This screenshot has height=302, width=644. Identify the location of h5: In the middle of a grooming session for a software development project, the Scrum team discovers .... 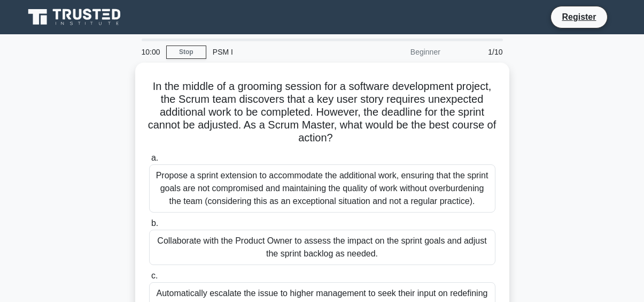
(322, 113).